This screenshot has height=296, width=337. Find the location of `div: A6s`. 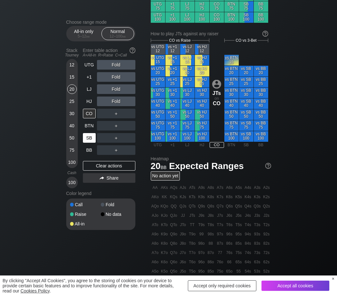

div: A6s is located at coordinates (230, 187).